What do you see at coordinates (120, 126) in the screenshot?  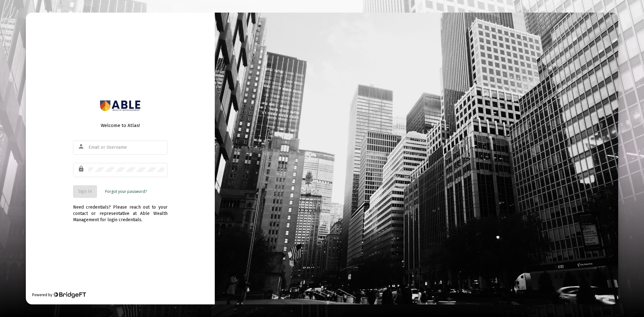 I see `div: Welcome to Atlas!` at bounding box center [120, 126].